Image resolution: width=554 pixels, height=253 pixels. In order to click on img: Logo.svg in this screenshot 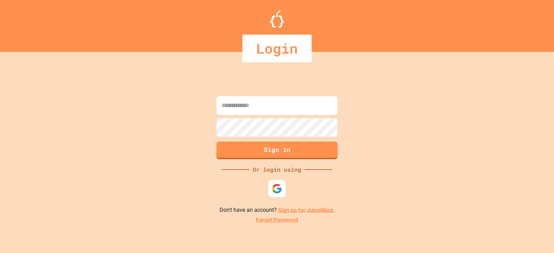, I will do `click(277, 19)`.